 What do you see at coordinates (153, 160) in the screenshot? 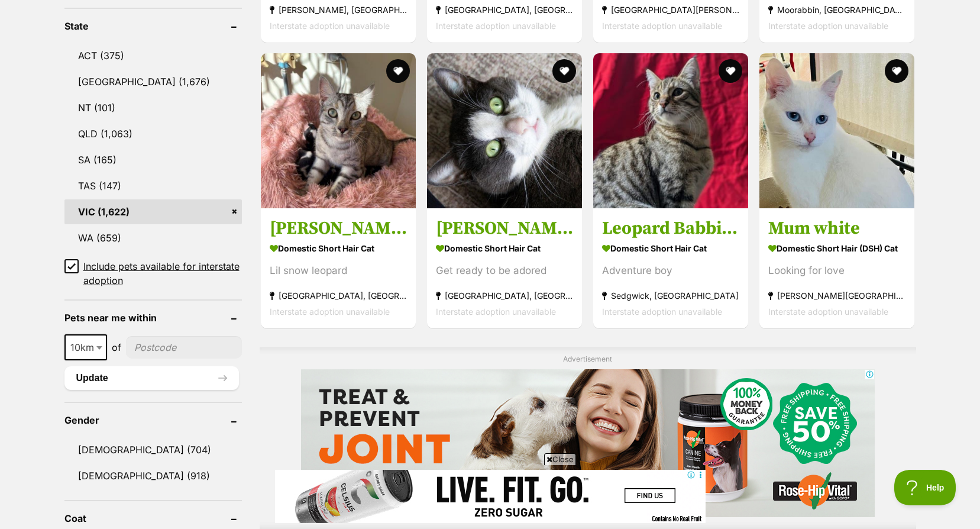
I see `a: SA (165)` at bounding box center [153, 160].